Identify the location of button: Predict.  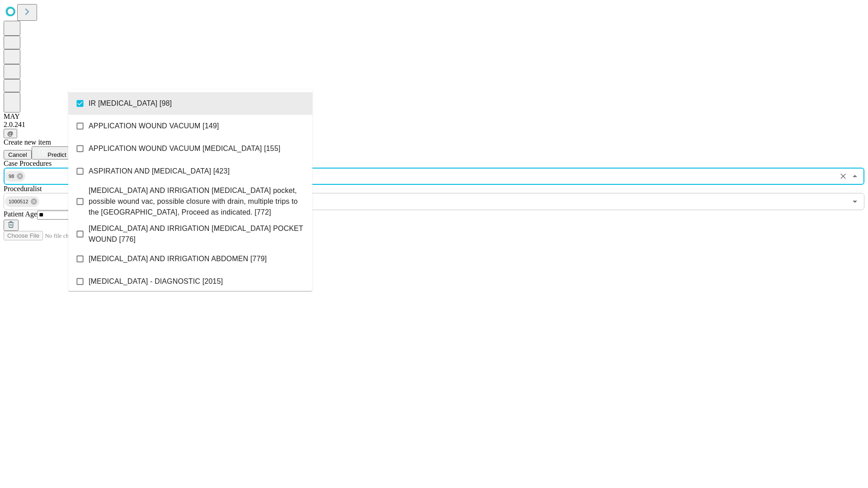
(53, 153).